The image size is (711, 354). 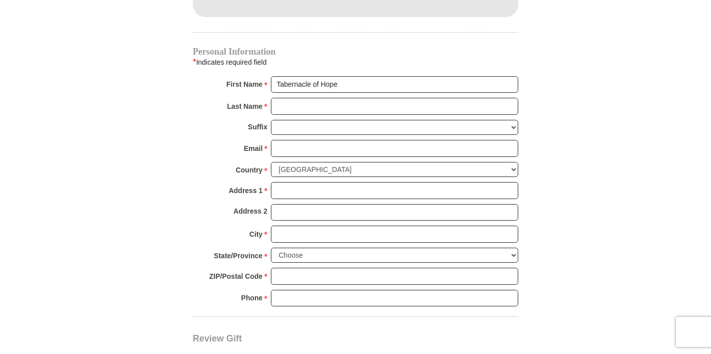 I want to click on strong: ZIP/Postal Code, so click(x=236, y=276).